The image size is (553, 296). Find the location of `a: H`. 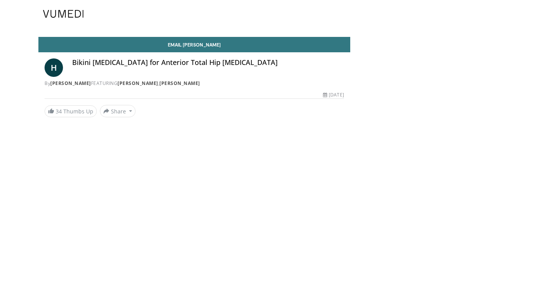

a: H is located at coordinates (54, 68).